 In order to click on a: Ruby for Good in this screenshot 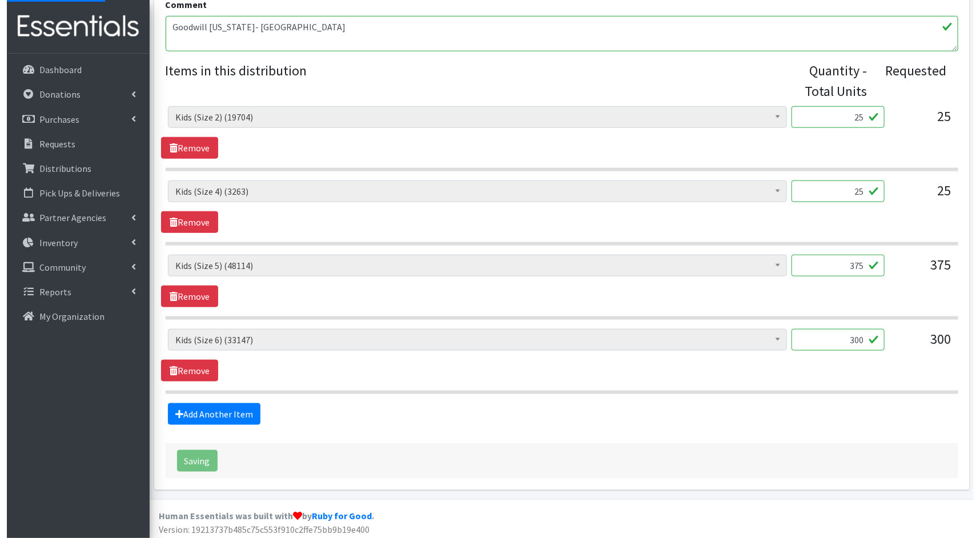, I will do `click(334, 516)`.